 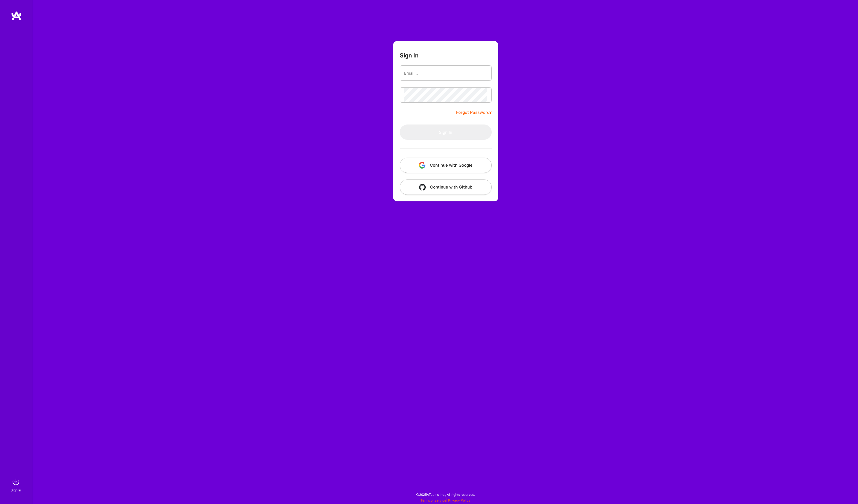 I want to click on img: sign in, so click(x=16, y=482).